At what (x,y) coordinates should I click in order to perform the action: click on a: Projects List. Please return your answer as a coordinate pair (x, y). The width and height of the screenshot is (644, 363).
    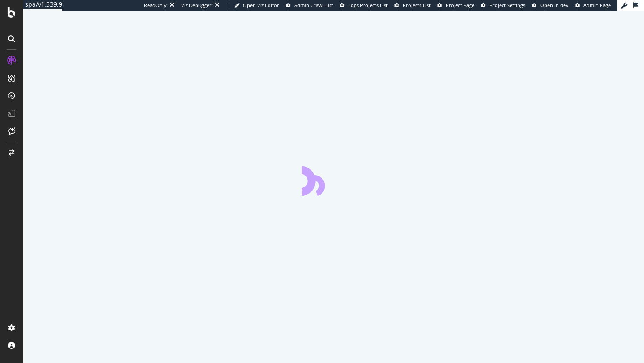
    Looking at the image, I should click on (413, 5).